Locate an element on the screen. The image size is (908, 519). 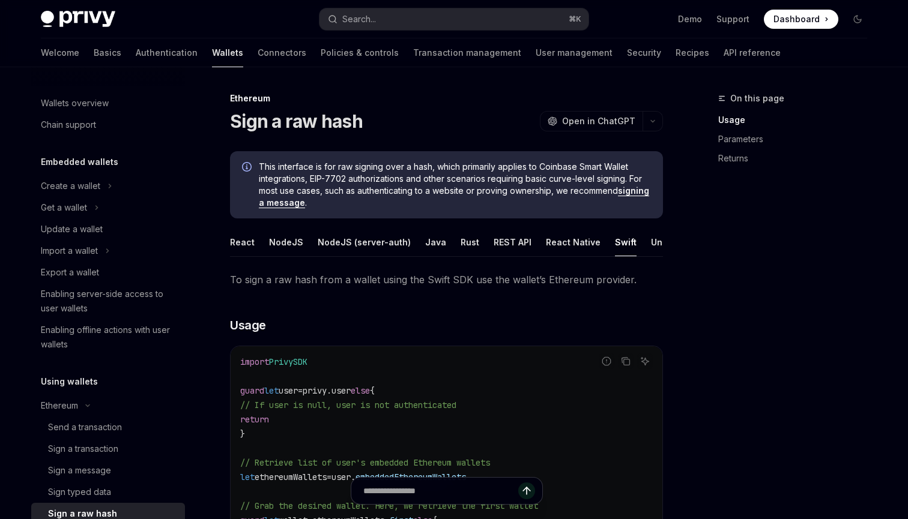
button: Open in ChatGPT is located at coordinates (591, 121).